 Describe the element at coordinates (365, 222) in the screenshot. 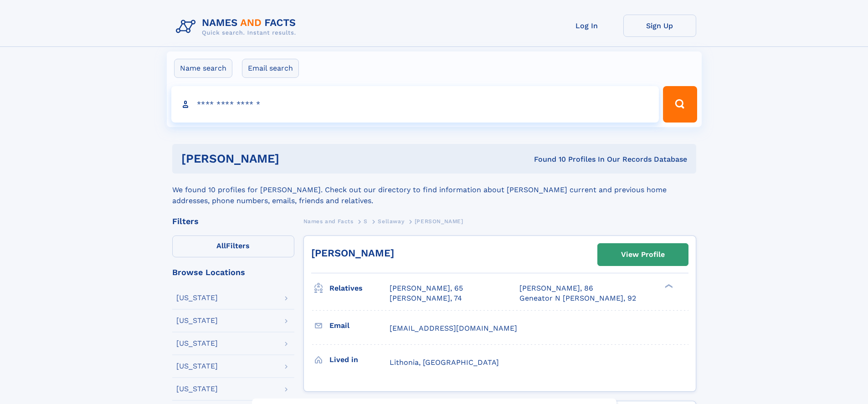

I see `span: S` at that location.